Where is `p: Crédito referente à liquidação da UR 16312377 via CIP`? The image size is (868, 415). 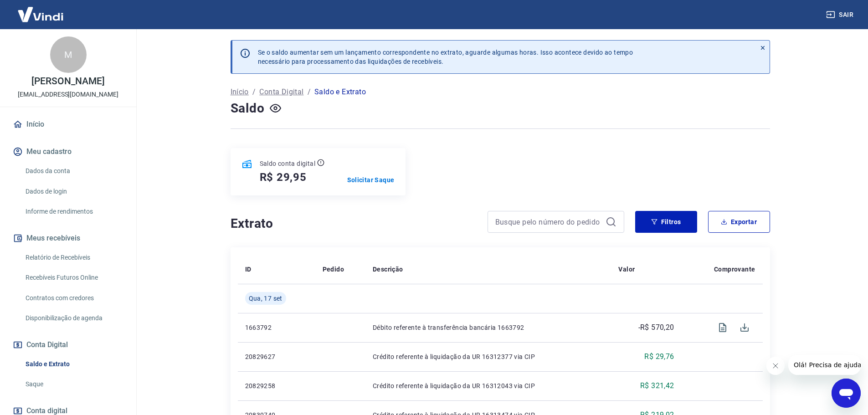
p: Crédito referente à liquidação da UR 16312377 via CIP is located at coordinates (488, 357).